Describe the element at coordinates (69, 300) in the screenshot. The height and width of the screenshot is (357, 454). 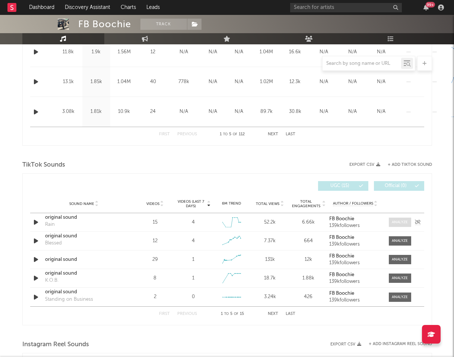
I see `div: Standing on Business` at that location.